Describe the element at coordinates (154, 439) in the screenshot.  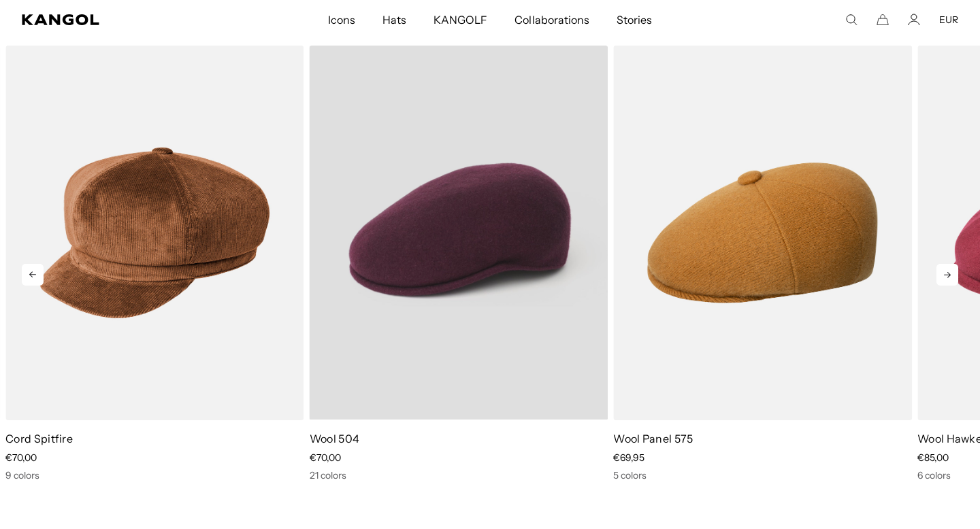
I see `p: Cord Spitfire` at that location.